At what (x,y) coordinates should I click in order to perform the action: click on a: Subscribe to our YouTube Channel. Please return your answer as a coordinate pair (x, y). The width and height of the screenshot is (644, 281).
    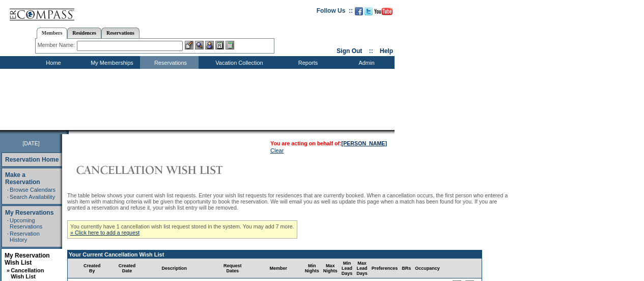
    Looking at the image, I should click on (384, 13).